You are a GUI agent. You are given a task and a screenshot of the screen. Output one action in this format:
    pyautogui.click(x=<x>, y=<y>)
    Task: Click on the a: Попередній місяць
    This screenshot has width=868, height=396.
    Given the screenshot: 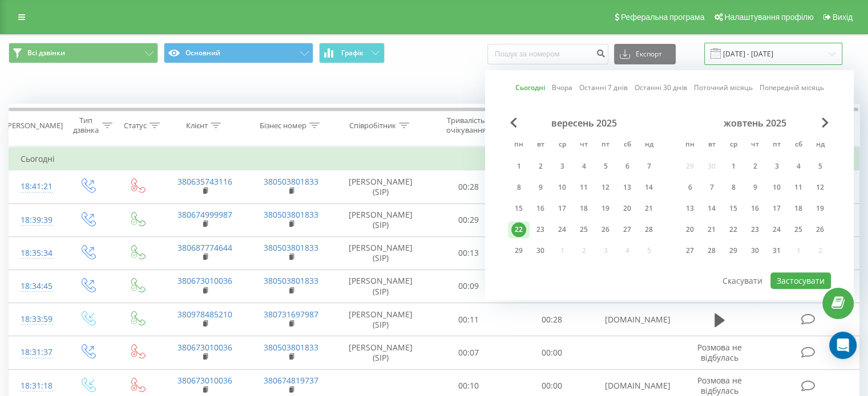 What is the action you would take?
    pyautogui.click(x=792, y=88)
    